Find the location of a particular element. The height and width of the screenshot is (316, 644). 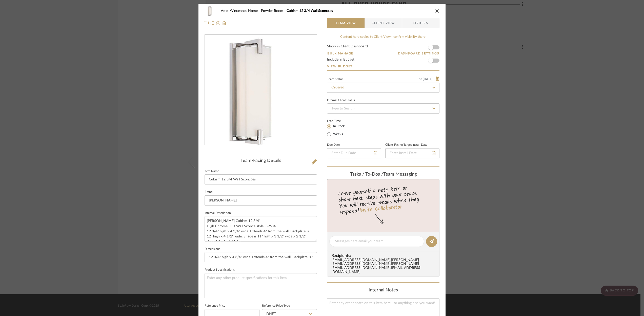

span: Client View is located at coordinates (384, 23).